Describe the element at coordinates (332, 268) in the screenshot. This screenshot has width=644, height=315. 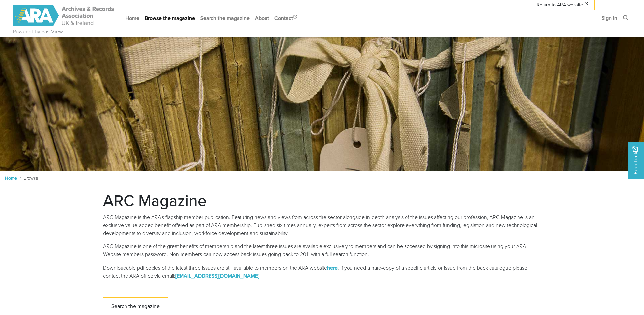
I see `a: here` at that location.